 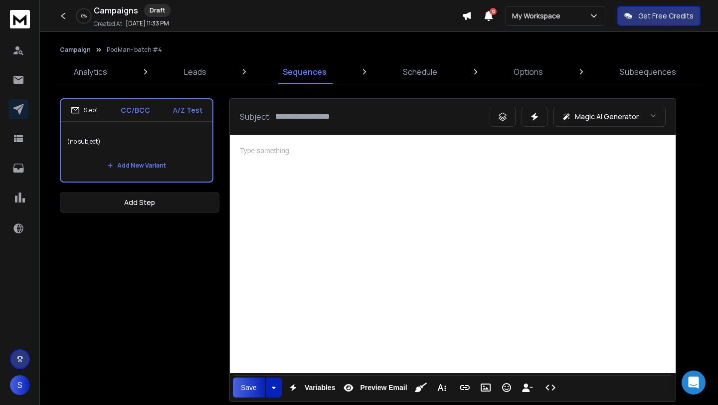 I want to click on div: Step 1, so click(x=84, y=110).